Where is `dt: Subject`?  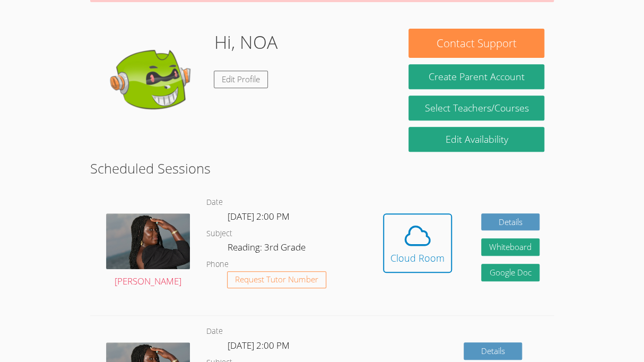 dt: Subject is located at coordinates (219, 234).